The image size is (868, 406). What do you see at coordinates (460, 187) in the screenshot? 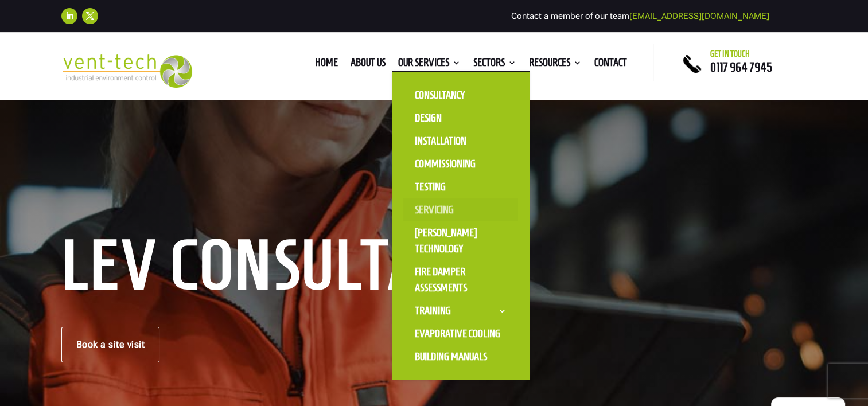
I see `a: Testing` at bounding box center [460, 187].